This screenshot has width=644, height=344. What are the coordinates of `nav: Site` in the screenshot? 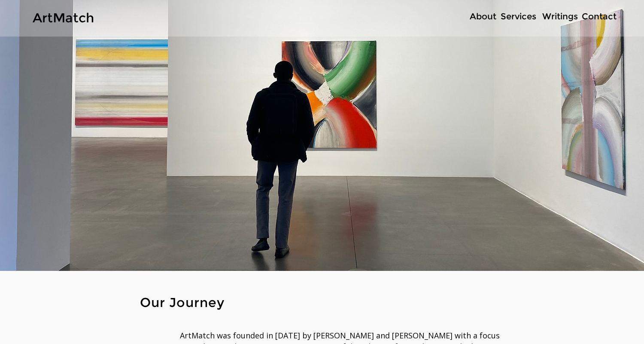 It's located at (518, 17).